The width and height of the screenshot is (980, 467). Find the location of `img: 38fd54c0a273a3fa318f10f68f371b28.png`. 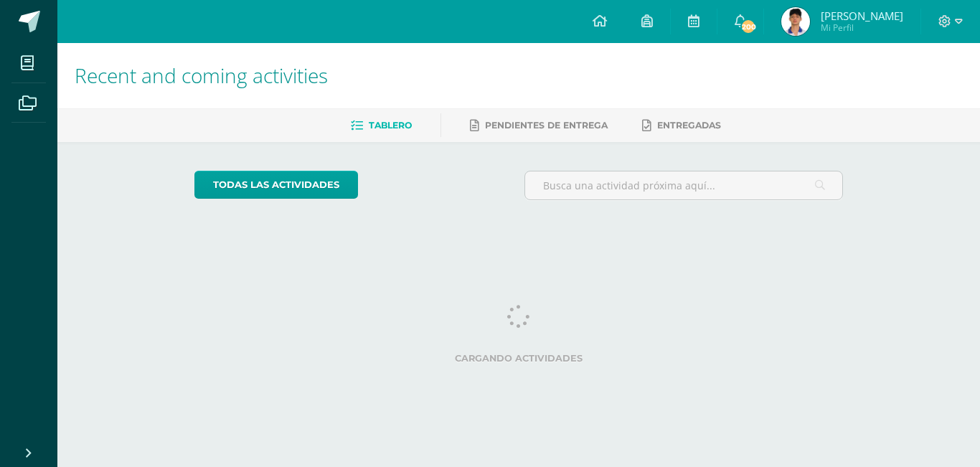

img: 38fd54c0a273a3fa318f10f68f371b28.png is located at coordinates (796, 22).